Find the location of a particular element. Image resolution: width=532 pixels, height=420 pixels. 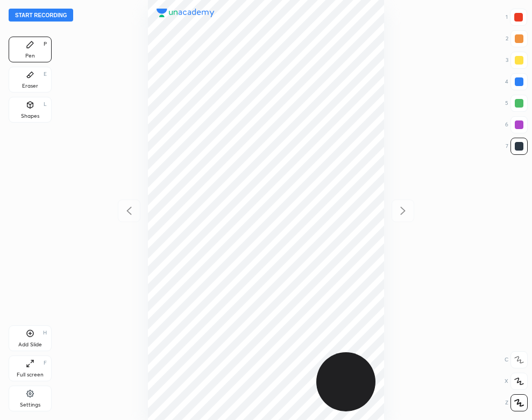

div: 2 is located at coordinates (516, 39).